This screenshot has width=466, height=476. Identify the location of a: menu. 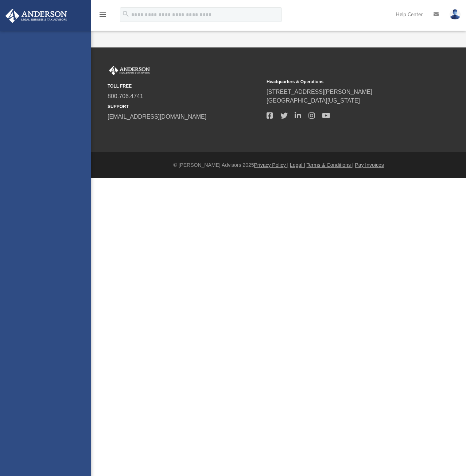
(102, 16).